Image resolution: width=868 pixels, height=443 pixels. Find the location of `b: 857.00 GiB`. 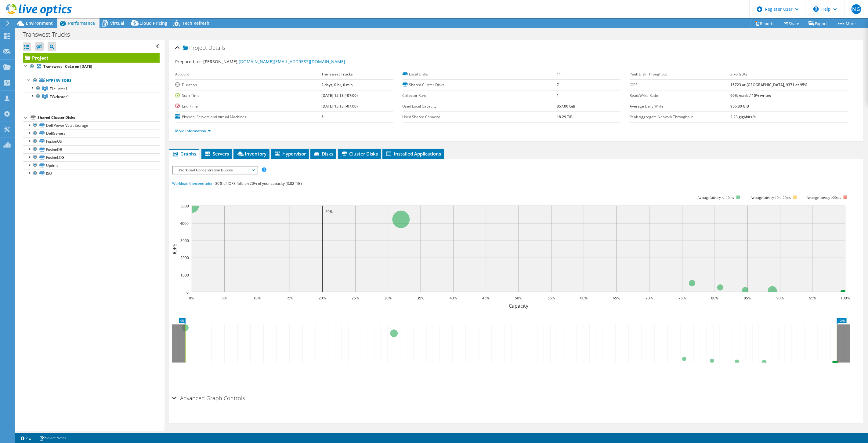

b: 857.00 GiB is located at coordinates (566, 106).